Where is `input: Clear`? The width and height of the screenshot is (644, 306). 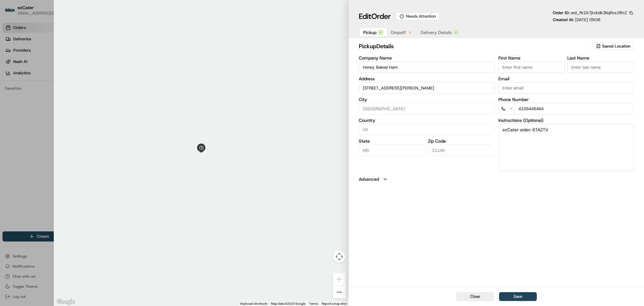 input: Clear is located at coordinates (60, 44).